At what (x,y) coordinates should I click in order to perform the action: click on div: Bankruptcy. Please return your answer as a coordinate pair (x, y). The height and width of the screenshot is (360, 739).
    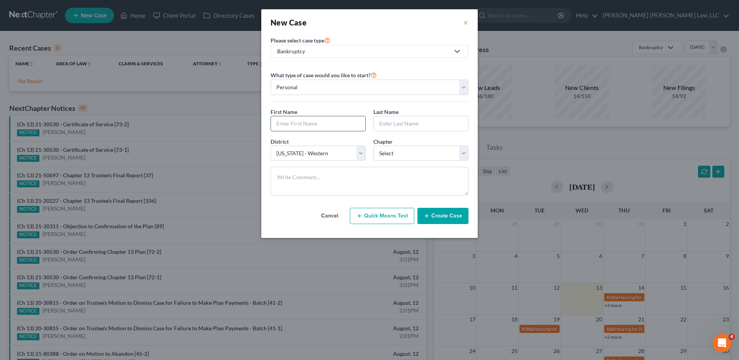
    Looking at the image, I should click on (363, 51).